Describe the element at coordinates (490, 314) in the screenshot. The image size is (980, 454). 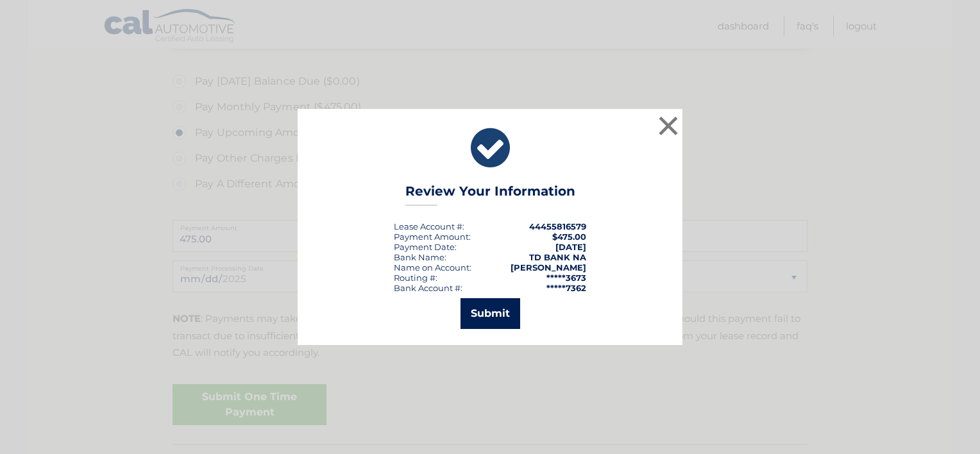
I see `button: Submit` at that location.